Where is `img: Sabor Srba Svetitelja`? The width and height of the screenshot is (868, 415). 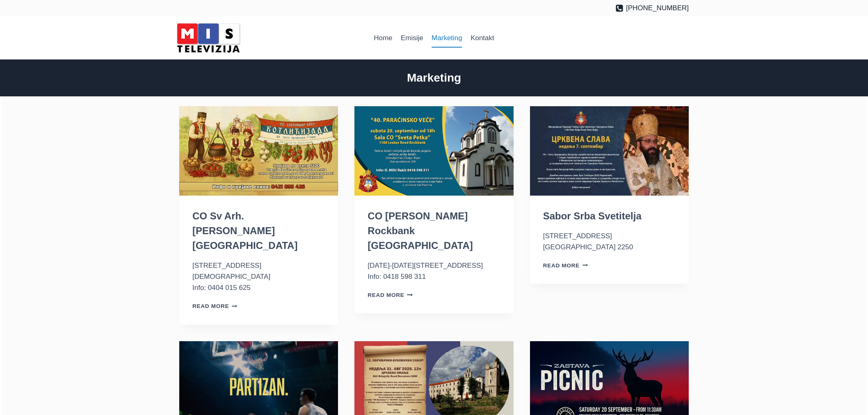
img: Sabor Srba Svetitelja is located at coordinates (609, 151).